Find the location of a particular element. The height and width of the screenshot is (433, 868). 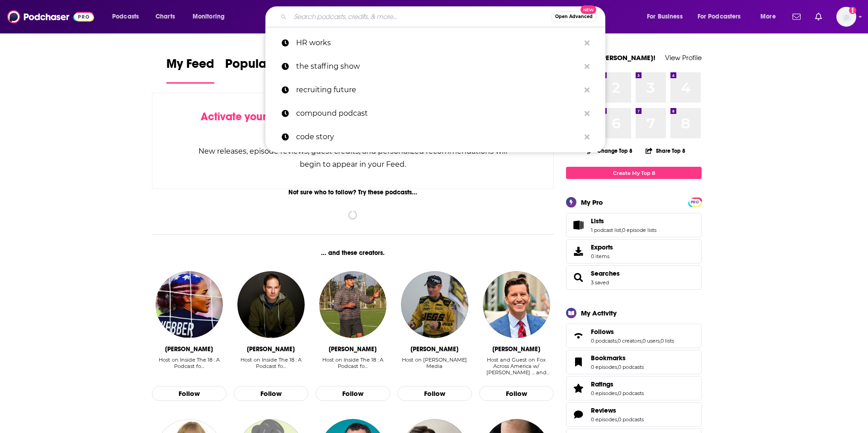

div: Kenny Wallace is located at coordinates (435, 349).